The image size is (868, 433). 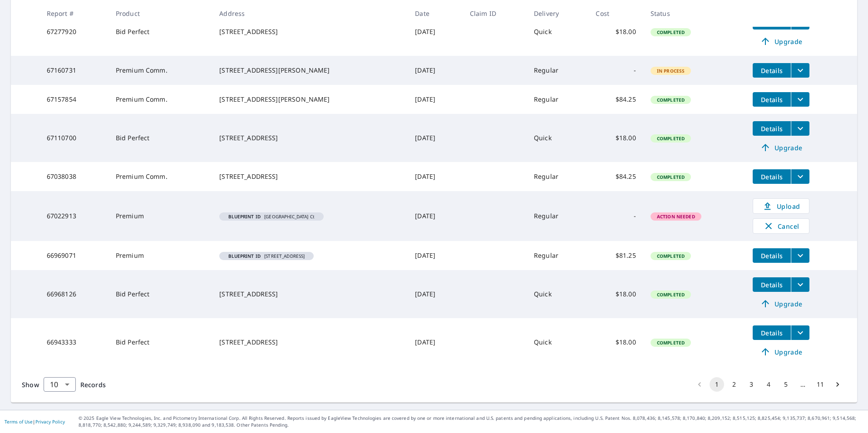 What do you see at coordinates (800, 128) in the screenshot?
I see `button: filesDropdownBtn-67110700` at bounding box center [800, 128].